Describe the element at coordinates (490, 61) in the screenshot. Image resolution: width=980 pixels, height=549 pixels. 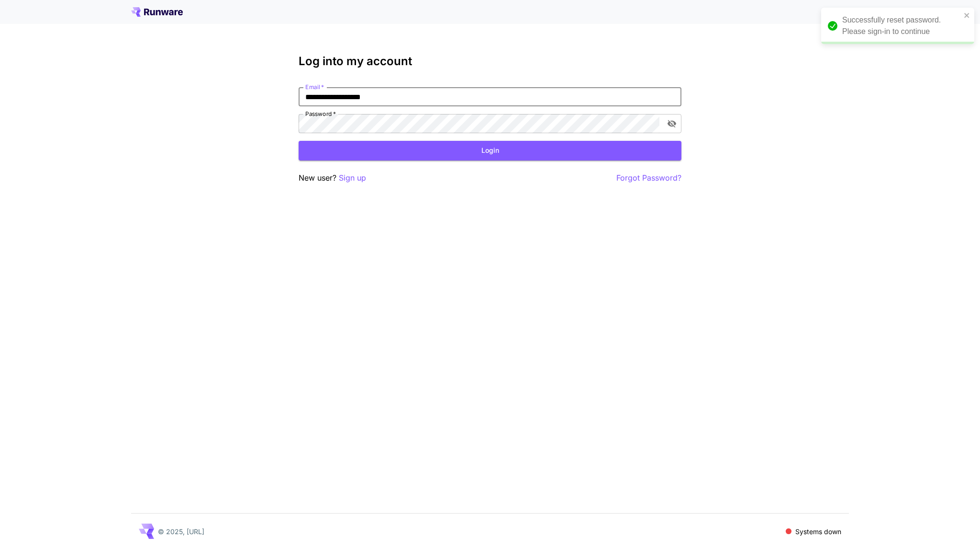
I see `h3: Log into my account` at that location.